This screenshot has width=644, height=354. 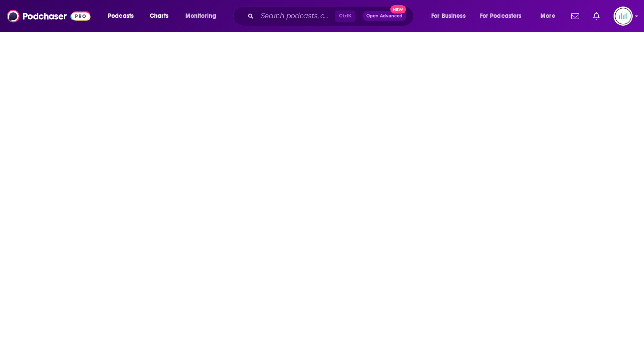 I want to click on img: User Profile, so click(x=623, y=16).